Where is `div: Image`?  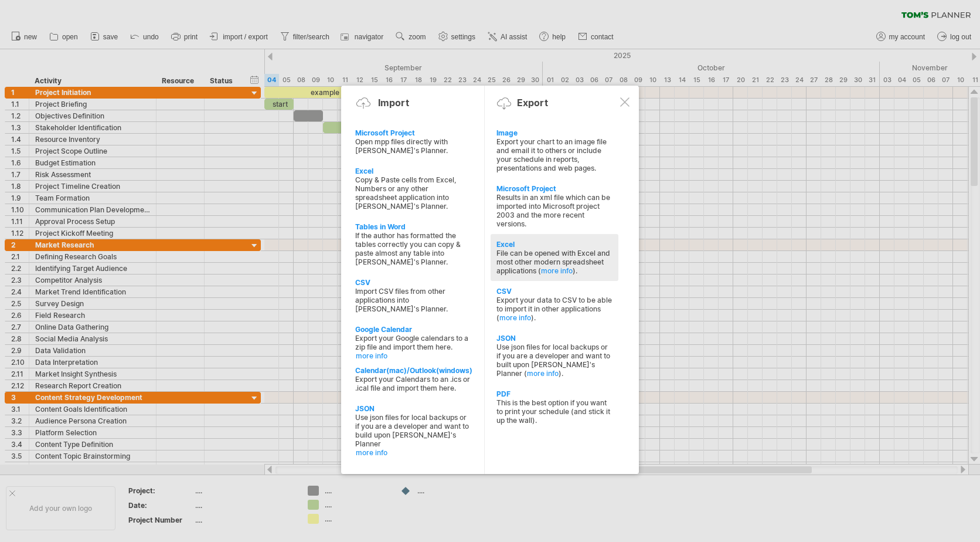 div: Image is located at coordinates (554, 132).